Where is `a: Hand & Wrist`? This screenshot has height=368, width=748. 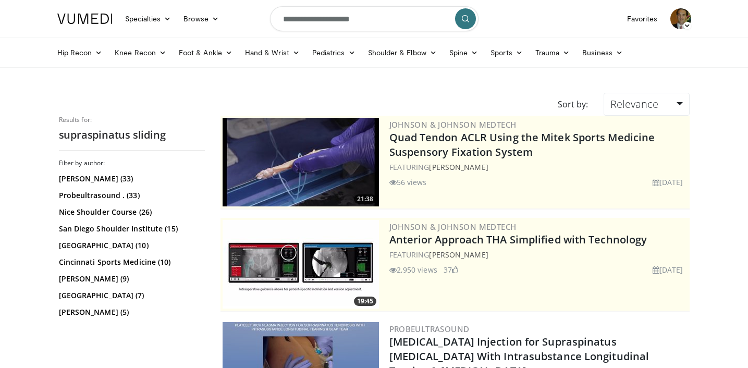
a: Hand & Wrist is located at coordinates (272, 53).